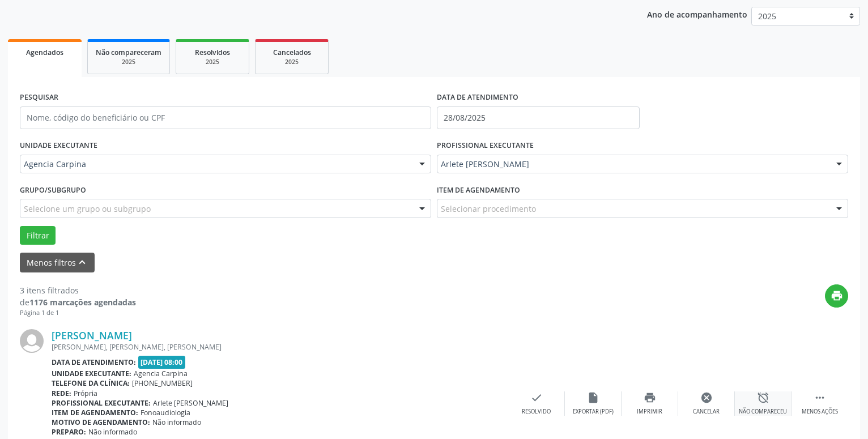 This screenshot has width=868, height=439. I want to click on input: Selecione um intervalo, so click(538, 118).